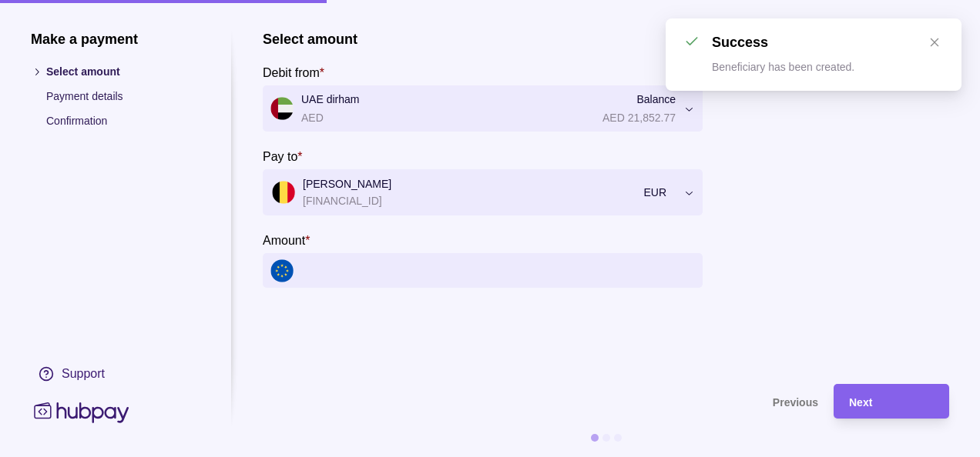 This screenshot has height=457, width=980. Describe the element at coordinates (286, 240) in the screenshot. I see `label: Amount` at that location.